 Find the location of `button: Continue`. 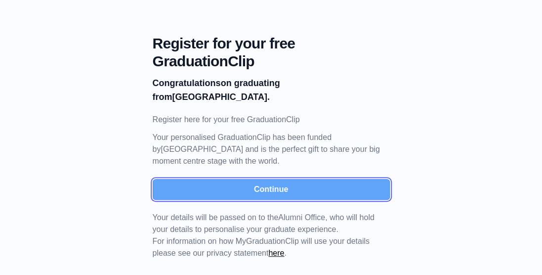

button: Continue is located at coordinates (271, 189).